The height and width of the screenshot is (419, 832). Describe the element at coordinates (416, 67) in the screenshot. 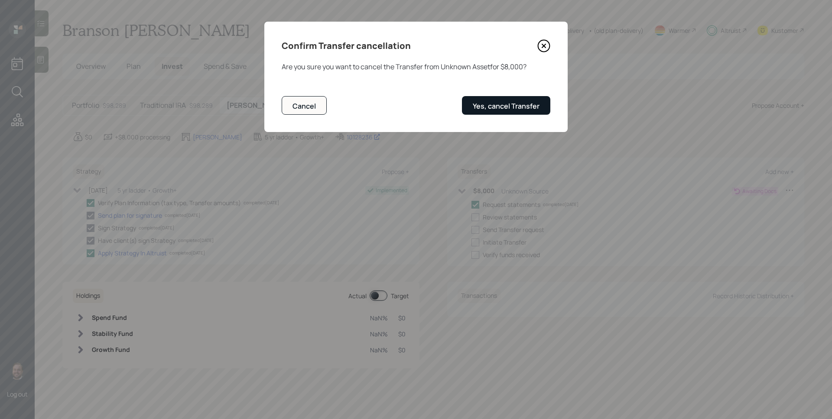

I see `div: Are you sure you want to cancel the Transfer from Unknown Asset for $8,000 ?` at that location.